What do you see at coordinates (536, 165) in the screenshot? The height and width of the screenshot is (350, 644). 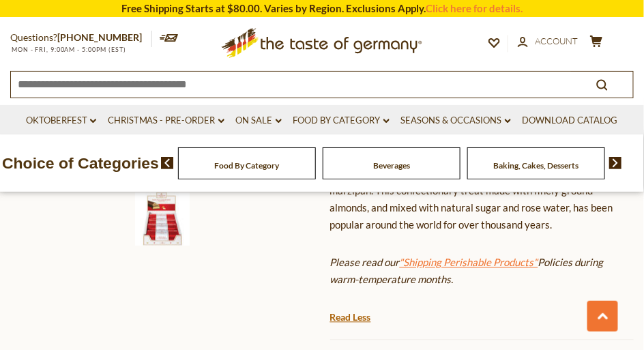 I see `a: Baking, Cakes, Desserts` at bounding box center [536, 165].